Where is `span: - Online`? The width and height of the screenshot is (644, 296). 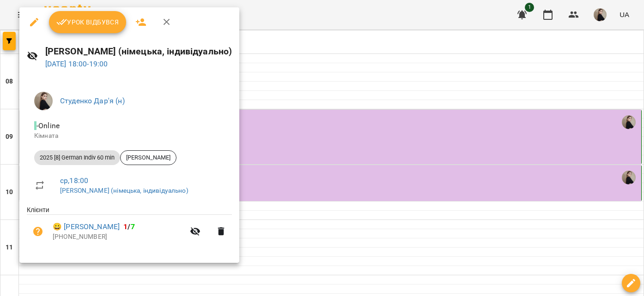
span: - Online is located at coordinates (48, 126).